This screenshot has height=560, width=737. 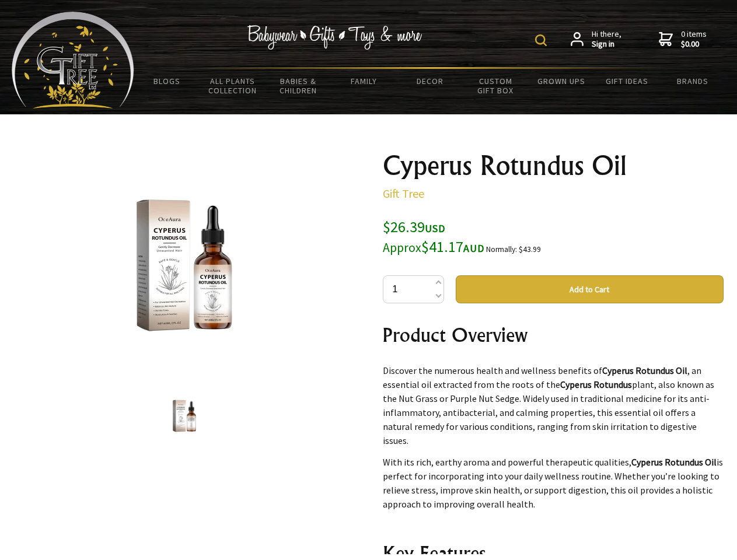 What do you see at coordinates (335, 37) in the screenshot?
I see `img: Babywear - Gifts - Toys & more` at bounding box center [335, 37].